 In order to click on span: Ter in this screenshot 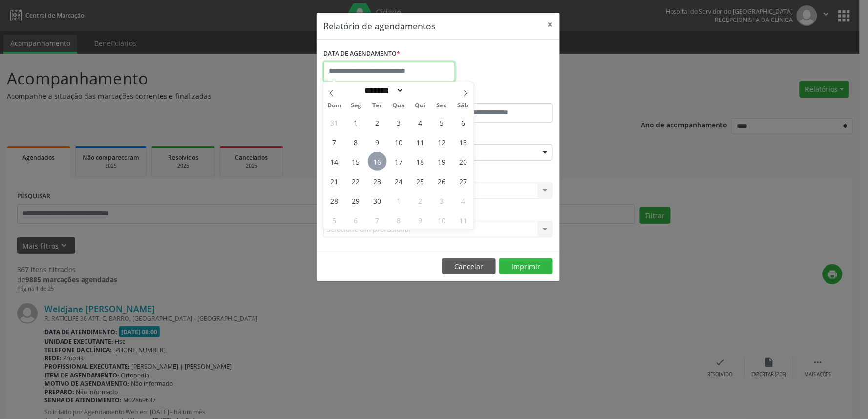, I will do `click(377, 105)`.